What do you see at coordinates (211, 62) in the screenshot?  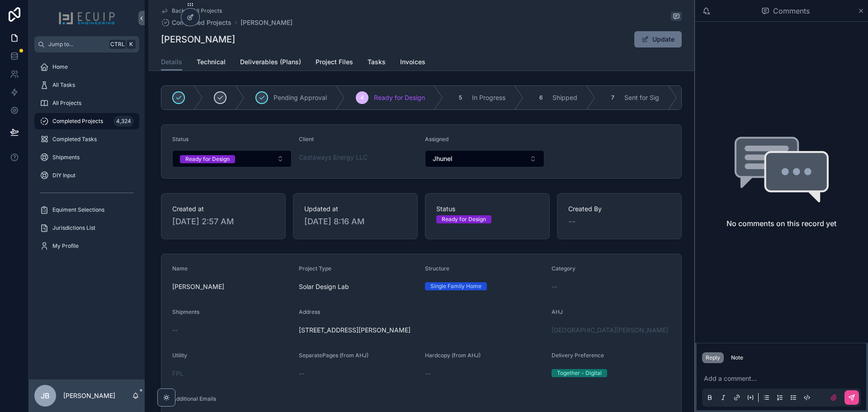 I see `span: Technical` at bounding box center [211, 62].